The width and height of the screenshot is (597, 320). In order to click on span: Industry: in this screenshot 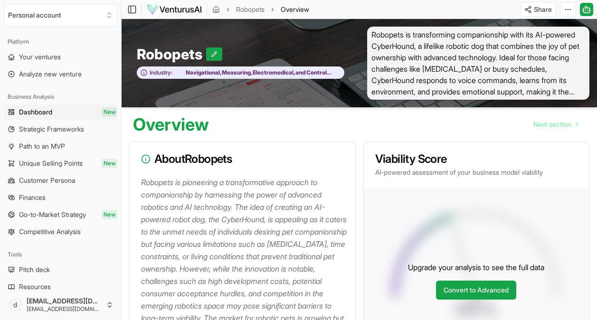, I will do `click(161, 73)`.